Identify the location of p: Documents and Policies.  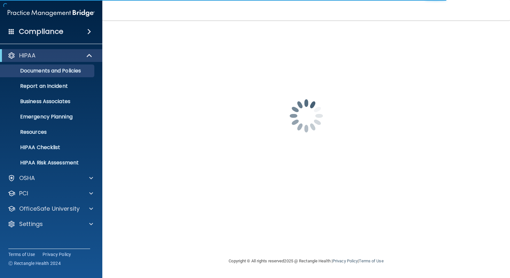
(48, 71).